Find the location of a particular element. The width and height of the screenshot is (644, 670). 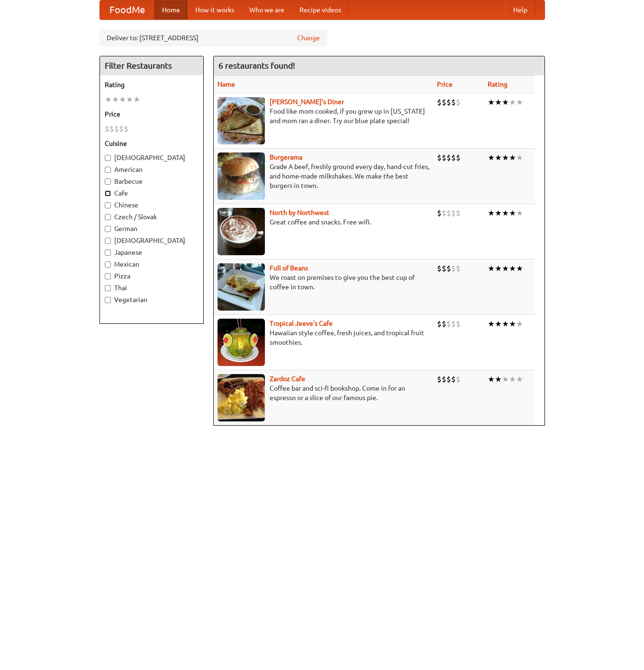

input: Cafe is located at coordinates (108, 193).